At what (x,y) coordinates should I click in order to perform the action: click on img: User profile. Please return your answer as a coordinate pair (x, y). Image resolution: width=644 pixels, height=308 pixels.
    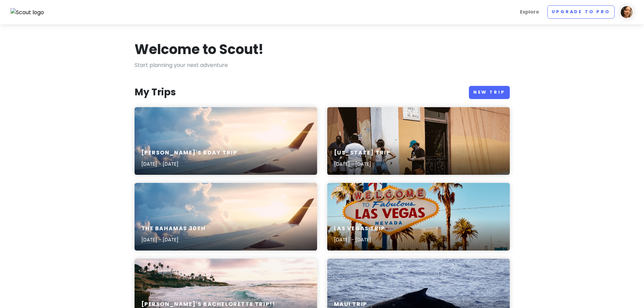
    Looking at the image, I should click on (627, 12).